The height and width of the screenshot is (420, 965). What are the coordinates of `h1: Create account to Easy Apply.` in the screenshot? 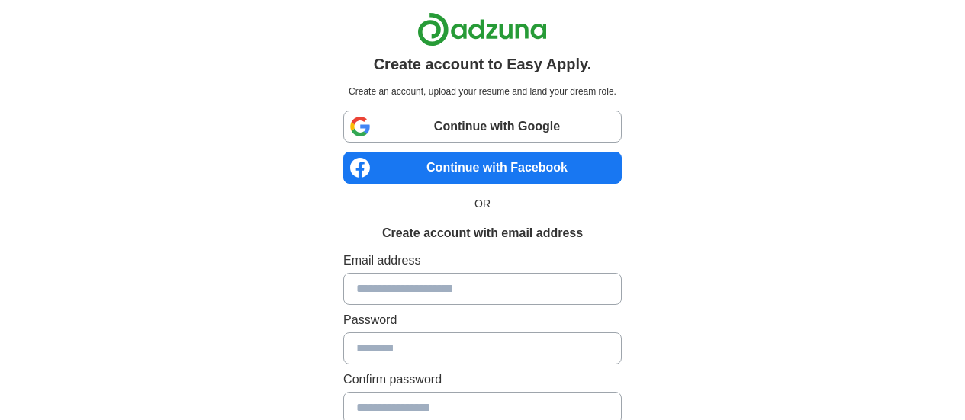 It's located at (483, 64).